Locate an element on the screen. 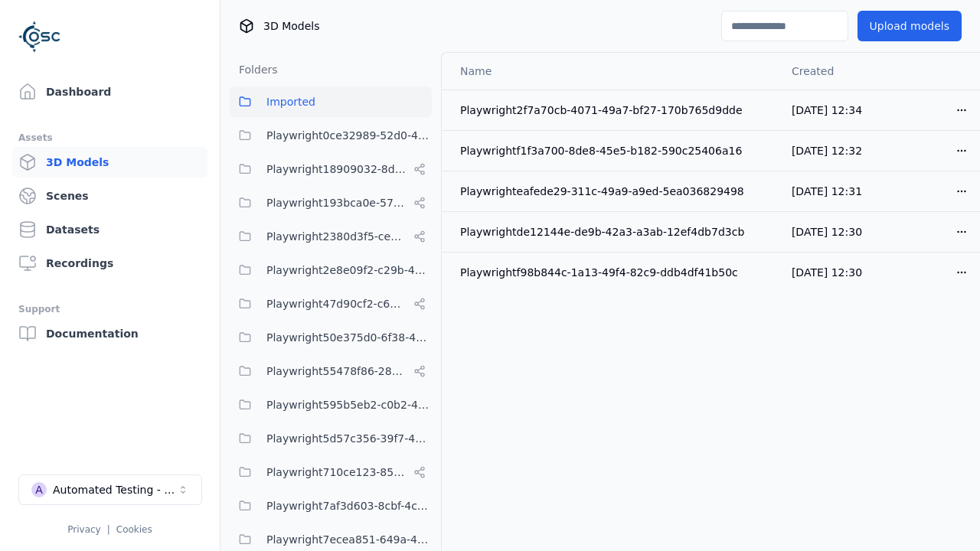 The height and width of the screenshot is (551, 980). button: Playwright595b5eb2-c0b2-4cb9-b979-97cb0b695e41 is located at coordinates (331, 405).